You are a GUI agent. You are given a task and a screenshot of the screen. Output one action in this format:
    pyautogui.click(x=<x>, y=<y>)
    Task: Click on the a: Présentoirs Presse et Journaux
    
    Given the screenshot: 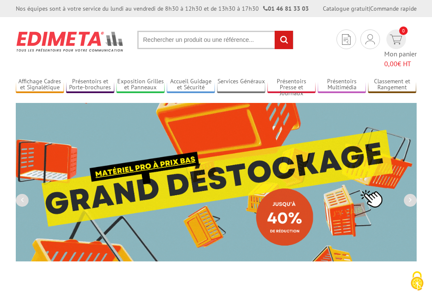 What is the action you would take?
    pyautogui.click(x=291, y=84)
    